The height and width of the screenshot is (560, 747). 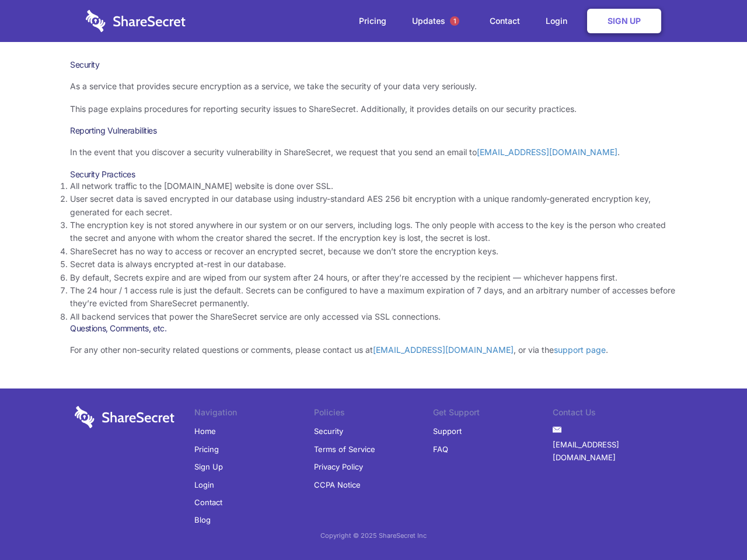 What do you see at coordinates (374, 414) in the screenshot?
I see `li: Policies` at bounding box center [374, 414].